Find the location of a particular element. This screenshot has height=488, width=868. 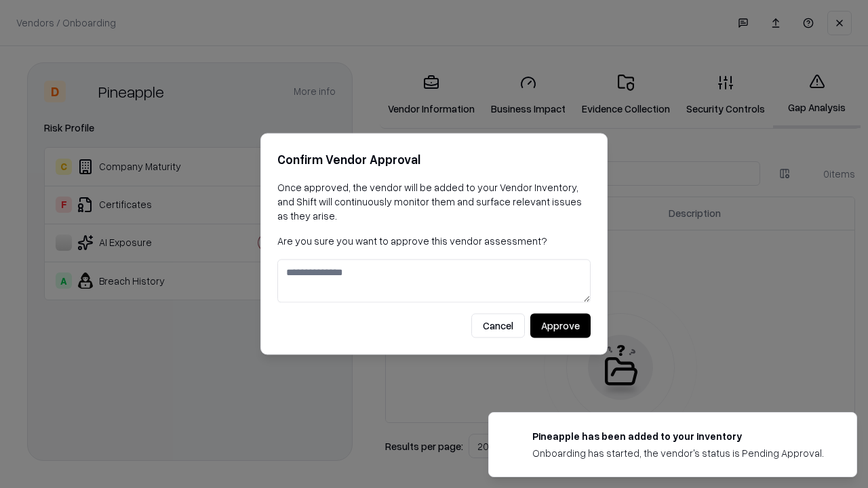

button: Approve is located at coordinates (560, 326).